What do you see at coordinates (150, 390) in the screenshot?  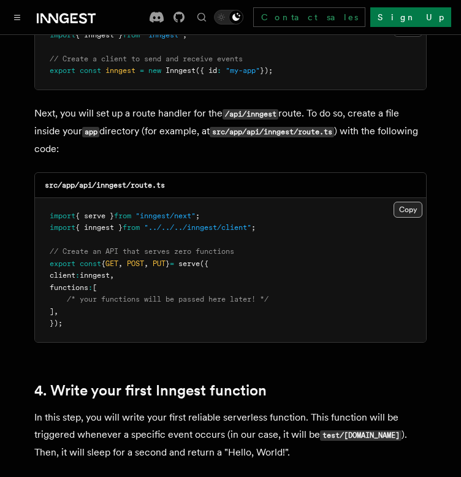 I see `a: 4. Write your first Inngest function` at bounding box center [150, 390].